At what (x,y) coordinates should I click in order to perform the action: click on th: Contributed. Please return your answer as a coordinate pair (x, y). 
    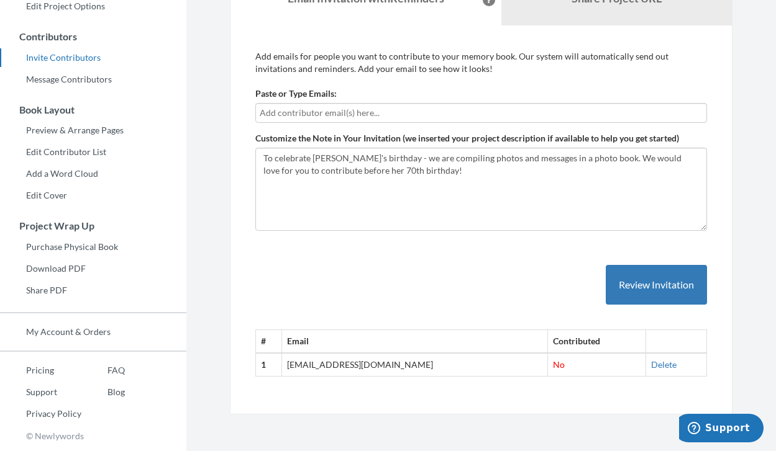
    Looking at the image, I should click on (596, 342).